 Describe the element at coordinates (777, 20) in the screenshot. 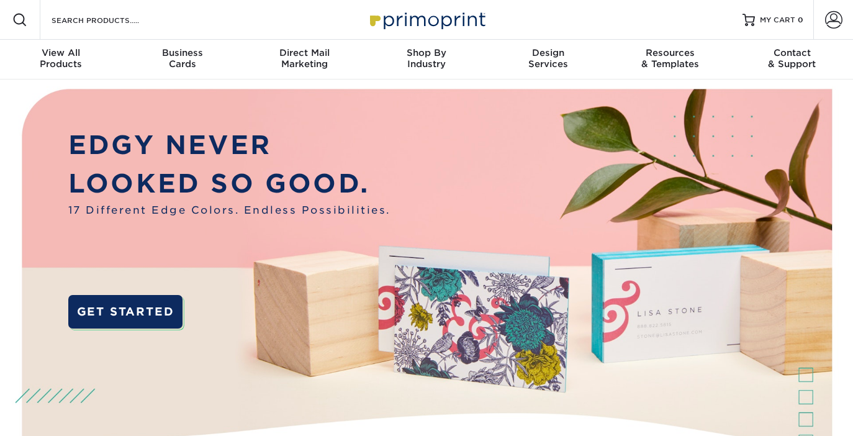

I see `span: MY CART` at that location.